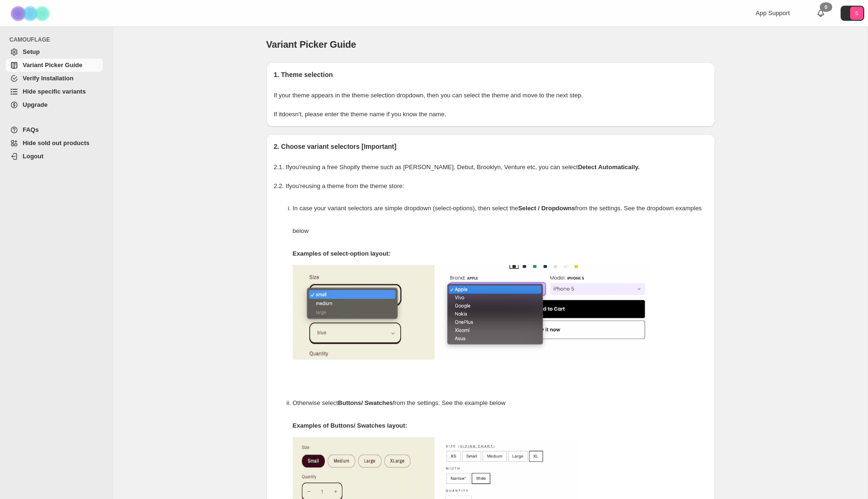 The height and width of the screenshot is (499, 868). What do you see at coordinates (55, 52) in the screenshot?
I see `a: Setup` at bounding box center [55, 52].